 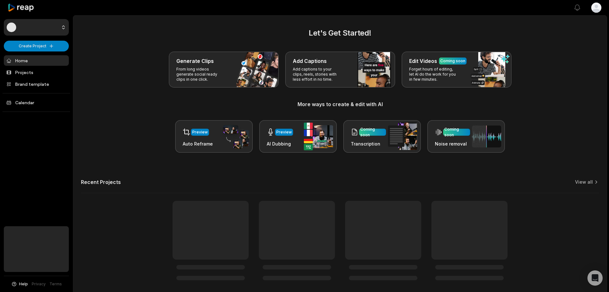 I want to click on span: Help, so click(x=23, y=284).